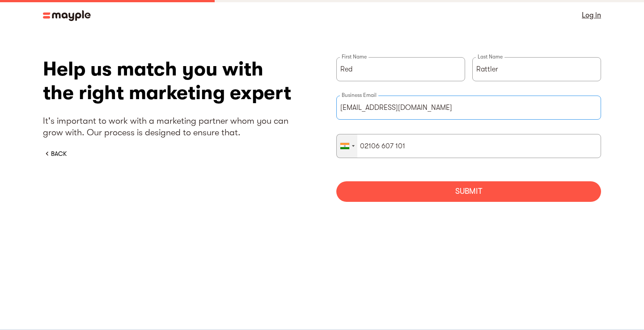 This screenshot has width=644, height=330. I want to click on h1: Help us match you with the right marketing expert, so click(175, 81).